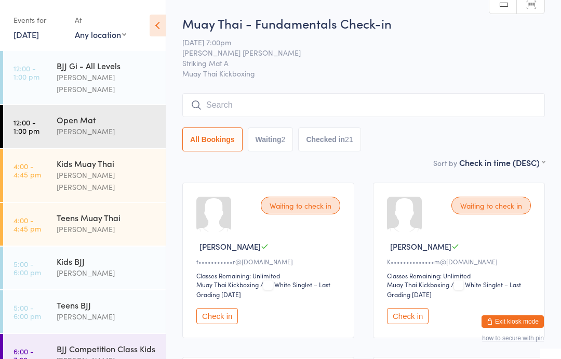 The width and height of the screenshot is (561, 359). Describe the element at coordinates (100, 34) in the screenshot. I see `div: Any location` at that location.